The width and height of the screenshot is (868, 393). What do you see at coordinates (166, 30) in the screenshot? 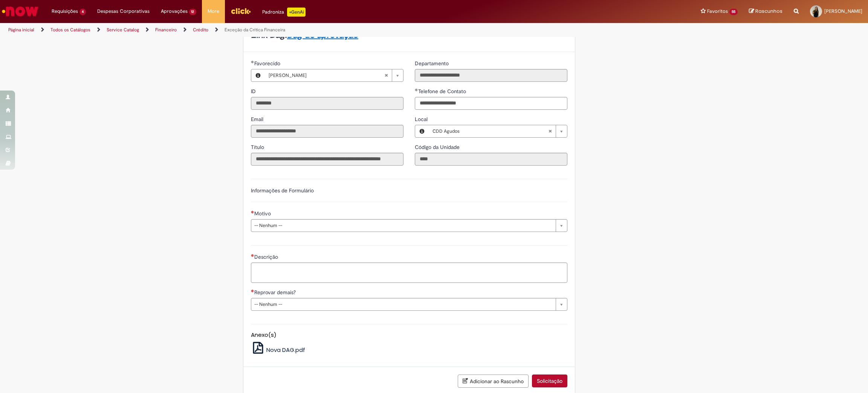
I see `a: Financeiro` at bounding box center [166, 30].